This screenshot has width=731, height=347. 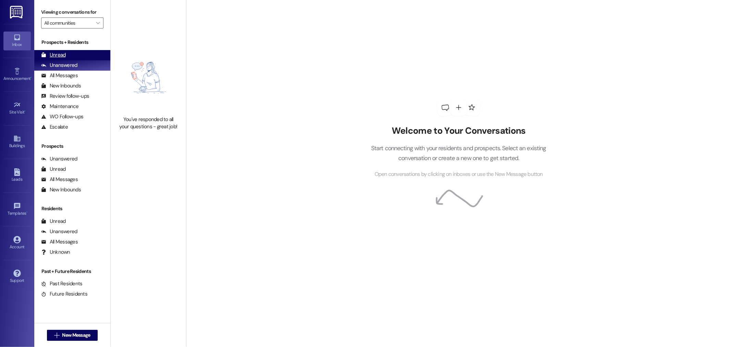 I want to click on div: Unknown, so click(x=56, y=252).